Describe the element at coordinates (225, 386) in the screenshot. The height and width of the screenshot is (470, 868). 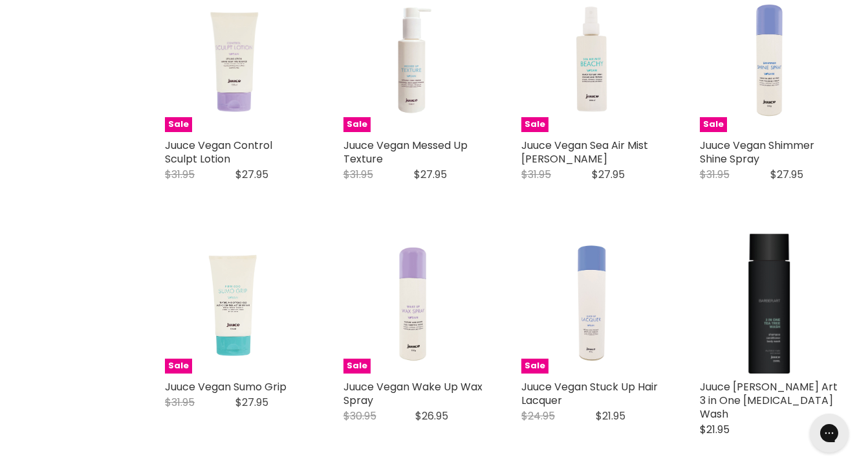
I see `a: Juuce Vegan Sumo Grip` at that location.